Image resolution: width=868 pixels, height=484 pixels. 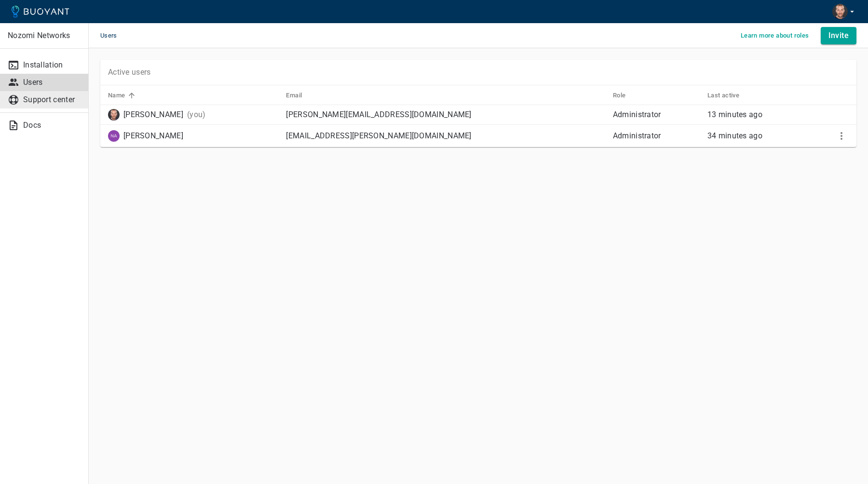 What do you see at coordinates (293, 95) in the screenshot?
I see `h5: Email` at bounding box center [293, 95].